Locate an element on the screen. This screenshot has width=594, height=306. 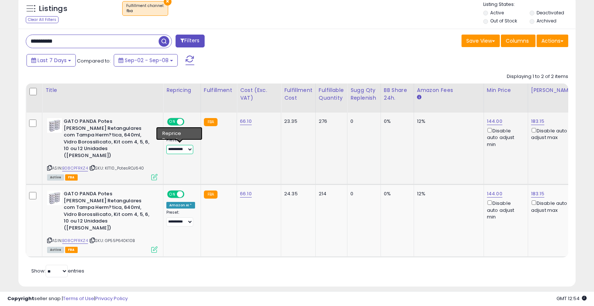
div: Title is located at coordinates (103, 90).